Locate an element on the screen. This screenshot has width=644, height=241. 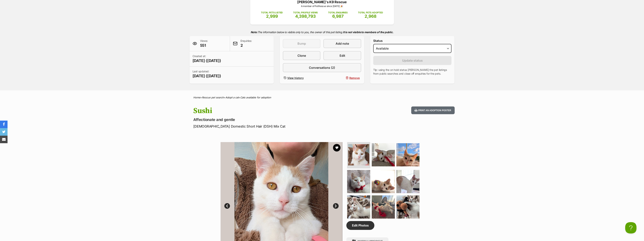
strong: It is not visible to members of the public. is located at coordinates (368, 32).